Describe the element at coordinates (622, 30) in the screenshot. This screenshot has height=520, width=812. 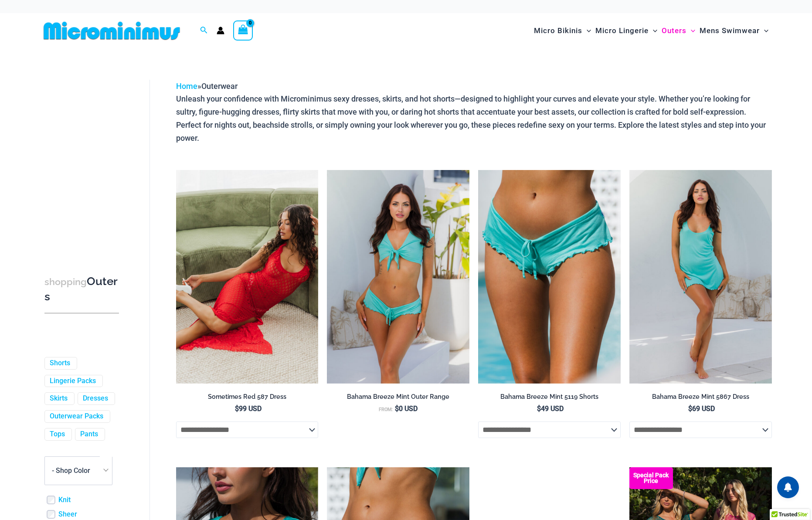
I see `span: Micro Lingerie` at that location.